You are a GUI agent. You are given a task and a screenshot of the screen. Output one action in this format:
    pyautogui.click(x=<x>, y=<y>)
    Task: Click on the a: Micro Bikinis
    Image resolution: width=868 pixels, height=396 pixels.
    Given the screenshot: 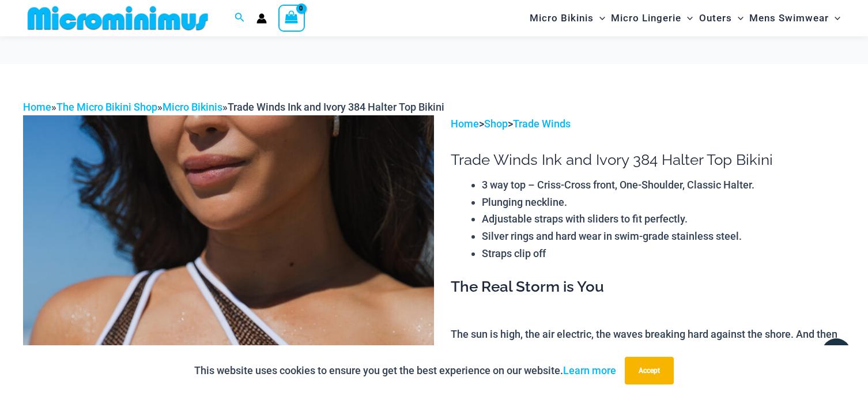 What is the action you would take?
    pyautogui.click(x=192, y=107)
    